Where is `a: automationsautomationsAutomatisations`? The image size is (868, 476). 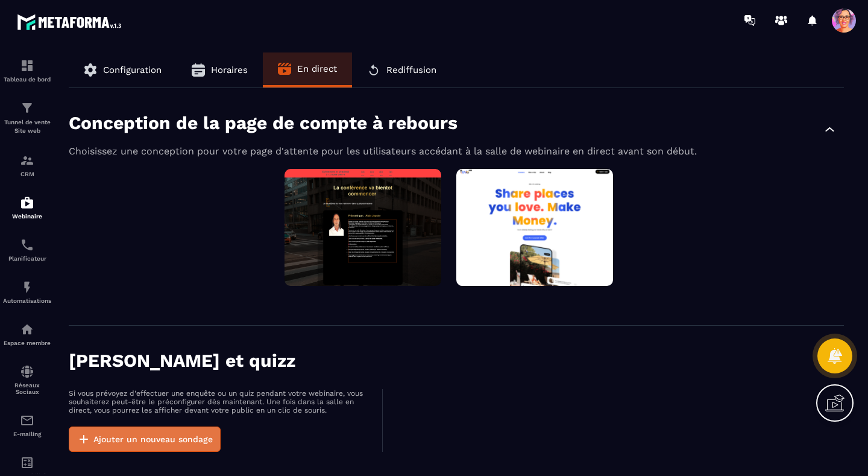
a: automationsautomationsAutomatisations is located at coordinates (27, 292).